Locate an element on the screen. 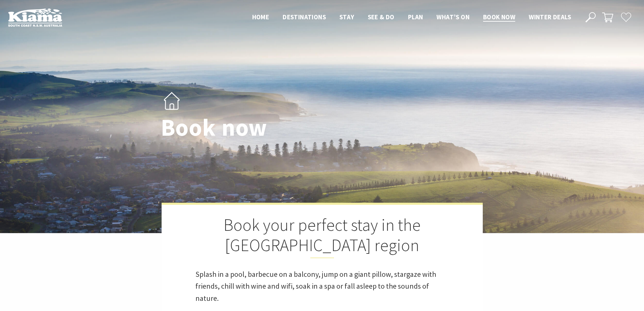 The height and width of the screenshot is (311, 644). span: Plan is located at coordinates (415, 17).